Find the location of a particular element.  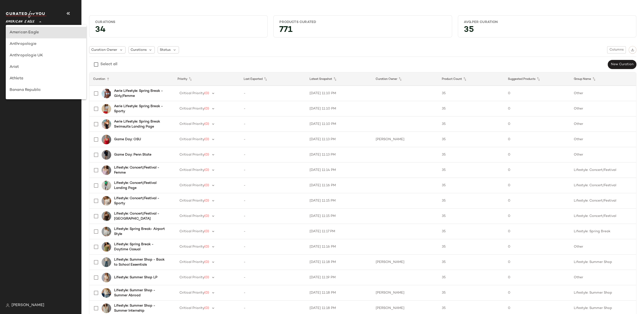

th: Latest Snapshot is located at coordinates (339, 79).